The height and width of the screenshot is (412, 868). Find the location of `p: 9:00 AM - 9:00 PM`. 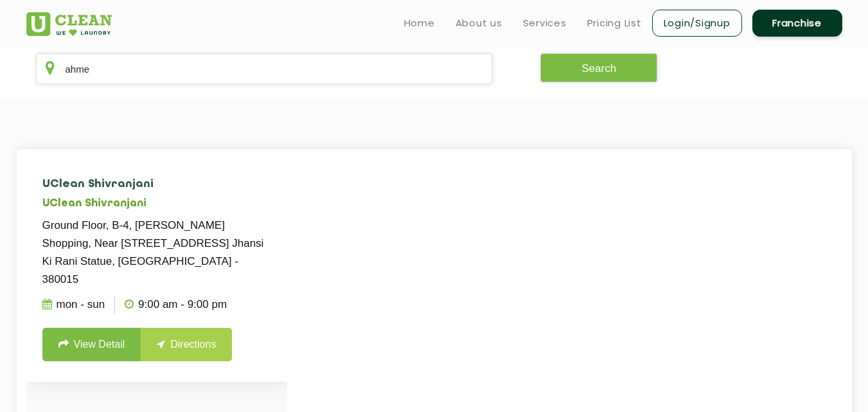

p: 9:00 AM - 9:00 PM is located at coordinates (176, 304).